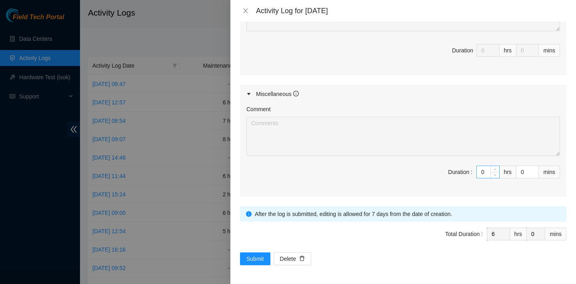 The image size is (576, 284). Describe the element at coordinates (494, 175) in the screenshot. I see `span: Decrease Value` at that location.